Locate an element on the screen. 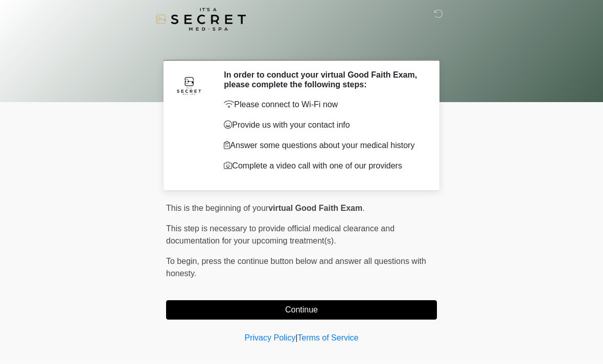 The image size is (603, 364). h2: In order to conduct your virtual Good Faith Exam, please complete the following steps: is located at coordinates (322, 80).